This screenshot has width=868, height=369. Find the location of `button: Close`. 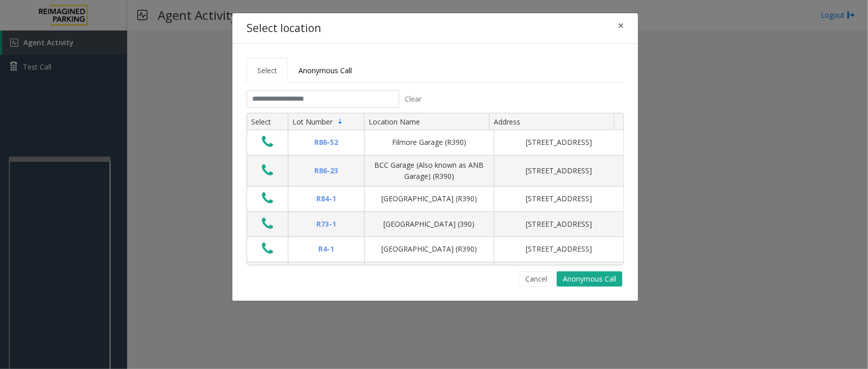

button: Close is located at coordinates (621, 25).